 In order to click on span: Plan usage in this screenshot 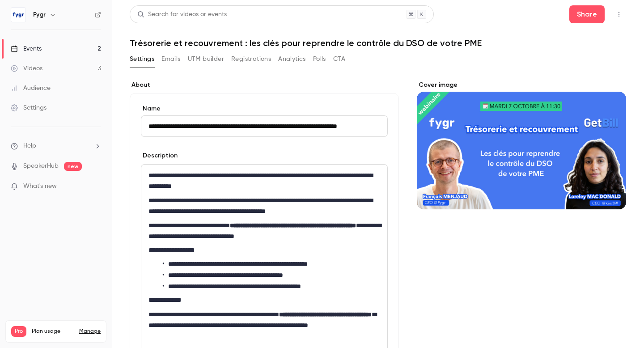, I will do `click(53, 332)`.